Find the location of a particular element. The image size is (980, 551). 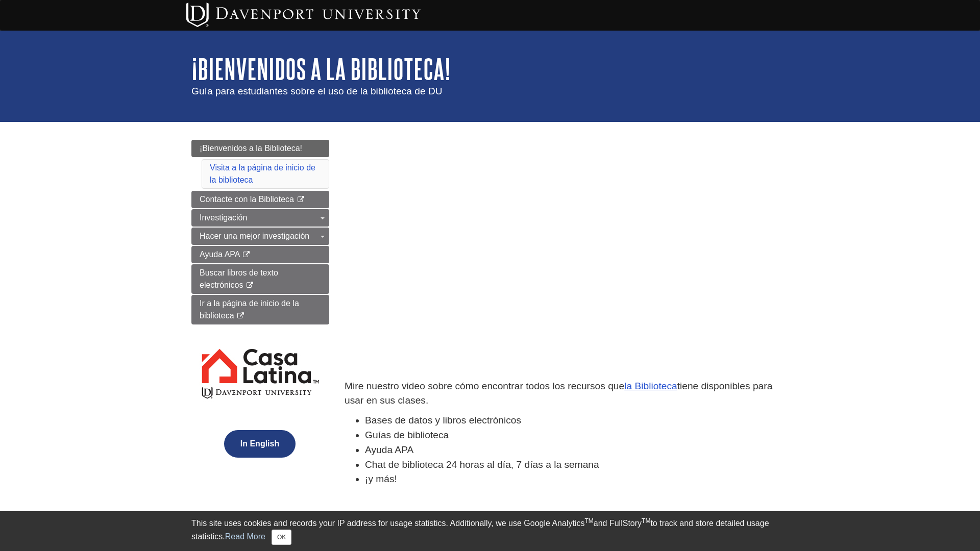

span: Ayuda APA is located at coordinates (219, 254).